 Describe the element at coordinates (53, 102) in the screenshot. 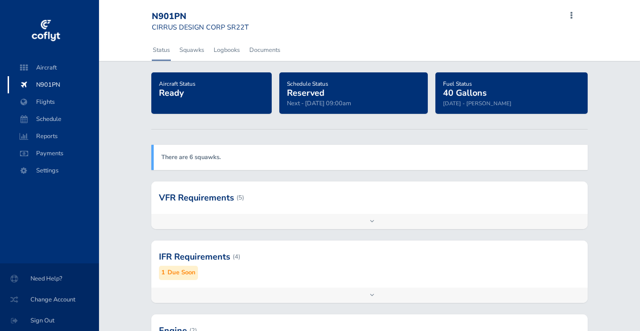

I see `span: Flights` at that location.